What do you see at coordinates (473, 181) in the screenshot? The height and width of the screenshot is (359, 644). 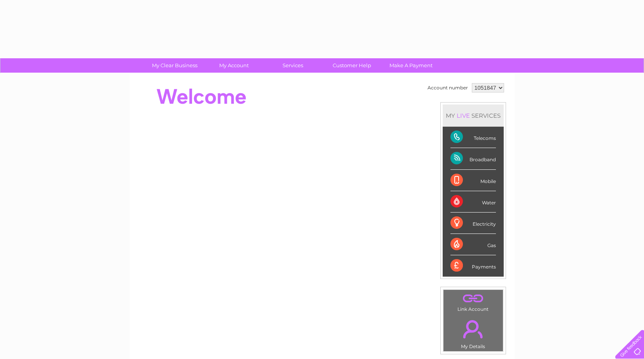 I see `div: Mobile` at bounding box center [473, 181].